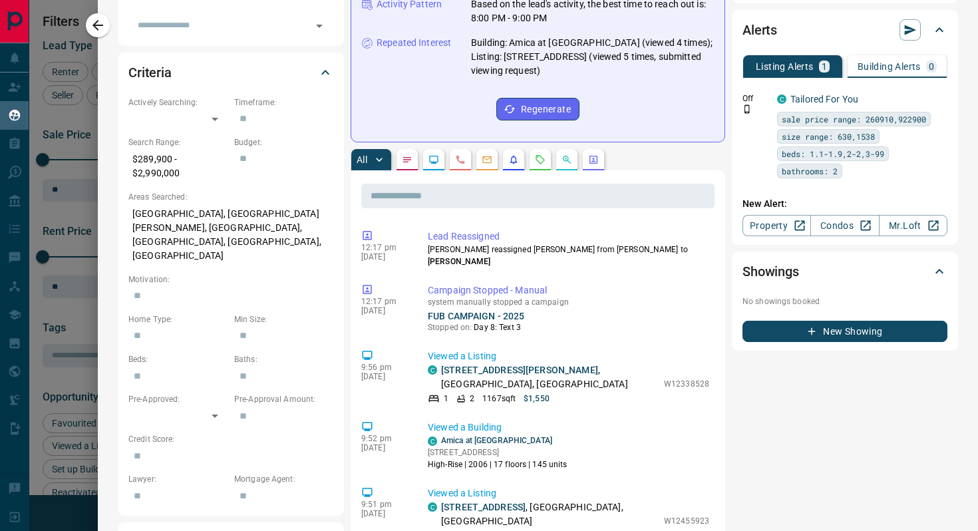 Image resolution: width=978 pixels, height=531 pixels. Describe the element at coordinates (385, 505) in the screenshot. I see `p: 9:51 pm` at that location.